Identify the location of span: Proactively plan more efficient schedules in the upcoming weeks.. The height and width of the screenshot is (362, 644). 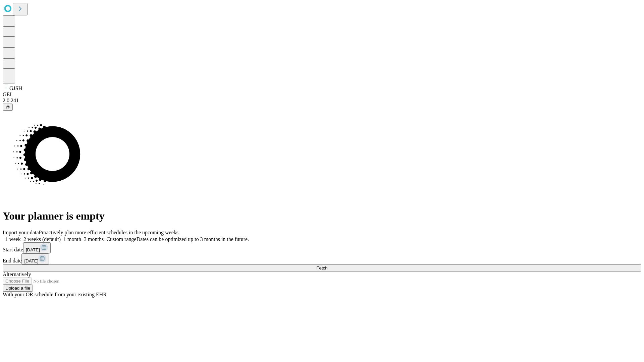
(110, 232).